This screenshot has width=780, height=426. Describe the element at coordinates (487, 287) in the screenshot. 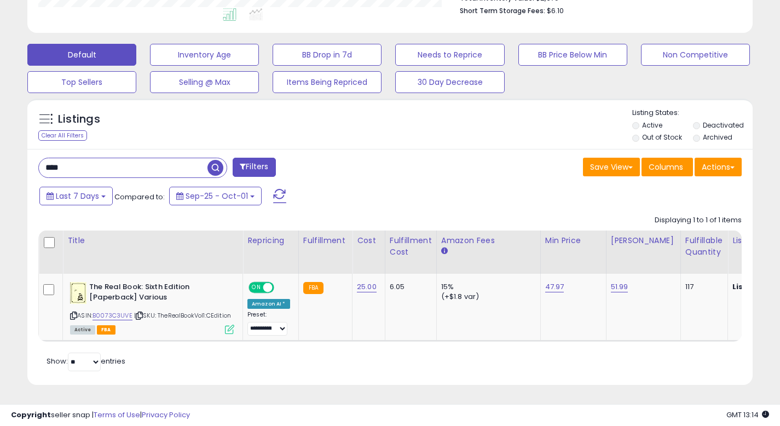

I see `div: 15%` at that location.